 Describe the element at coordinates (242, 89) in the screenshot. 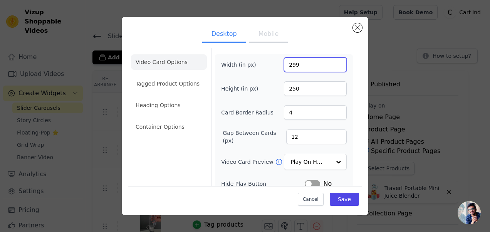

I see `label: Height (in px)` at that location.